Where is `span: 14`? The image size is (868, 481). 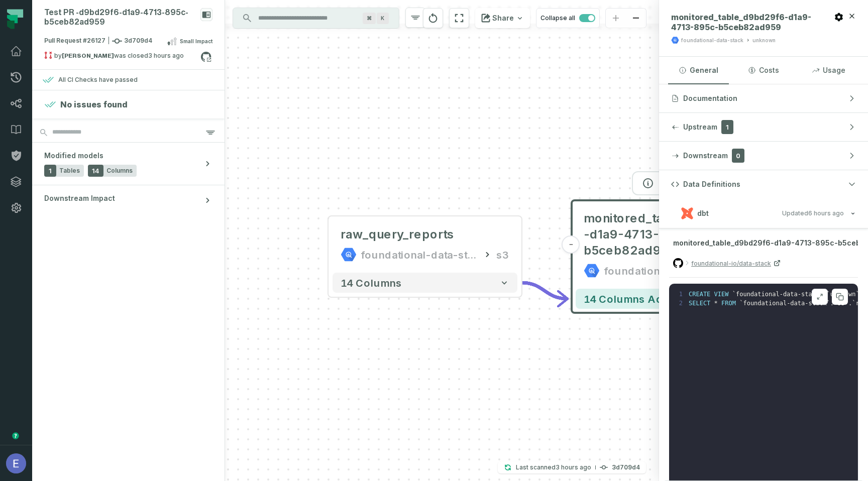
span: 14 is located at coordinates (96, 171).